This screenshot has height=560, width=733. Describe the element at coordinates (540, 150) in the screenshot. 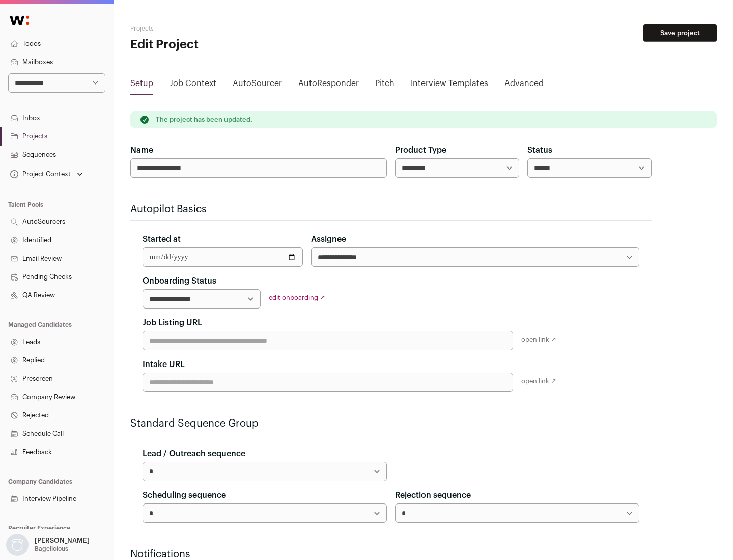

I see `label: Status` at that location.